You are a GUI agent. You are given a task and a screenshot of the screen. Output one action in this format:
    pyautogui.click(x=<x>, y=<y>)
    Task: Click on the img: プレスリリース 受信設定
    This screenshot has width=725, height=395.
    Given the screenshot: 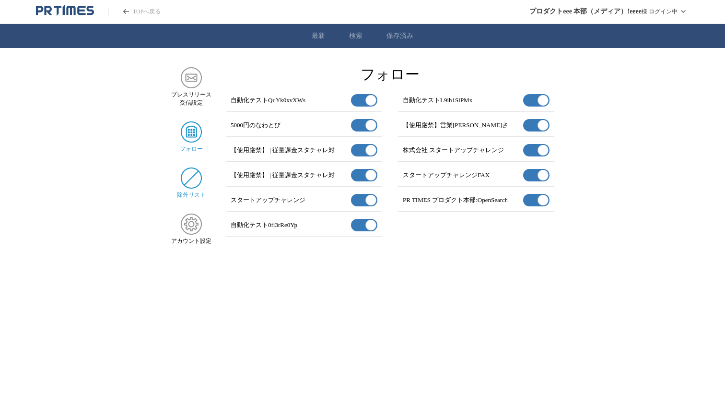 What is the action you would take?
    pyautogui.click(x=191, y=78)
    